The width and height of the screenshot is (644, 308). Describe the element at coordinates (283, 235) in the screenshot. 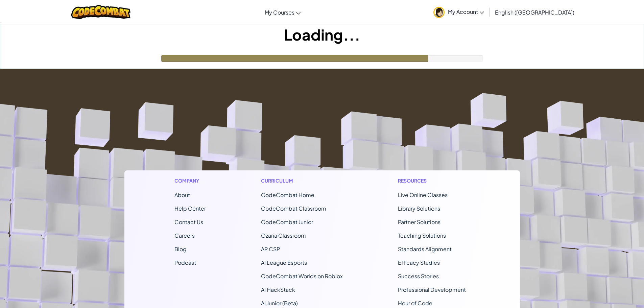

I see `a: Ozaria Classroom` at that location.